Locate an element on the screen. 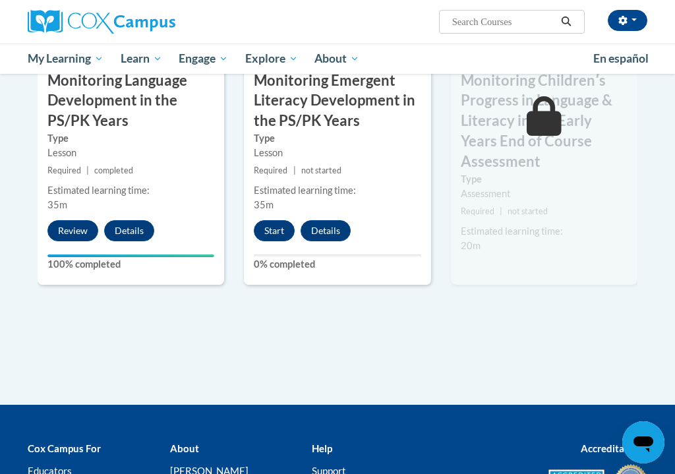 The image size is (675, 474). b: Help is located at coordinates (321, 448).